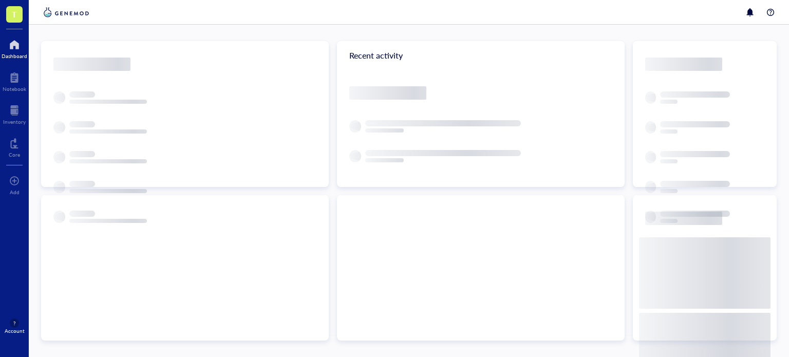 The image size is (789, 357). Describe the element at coordinates (14, 14) in the screenshot. I see `span: T` at that location.